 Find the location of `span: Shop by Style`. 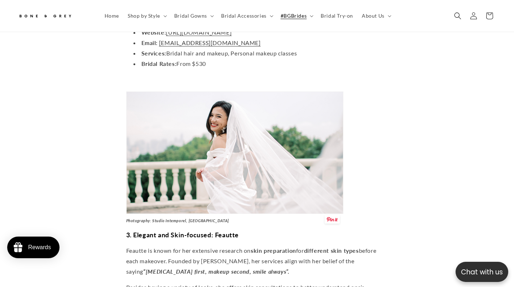

span: Shop by Style is located at coordinates (144, 16).